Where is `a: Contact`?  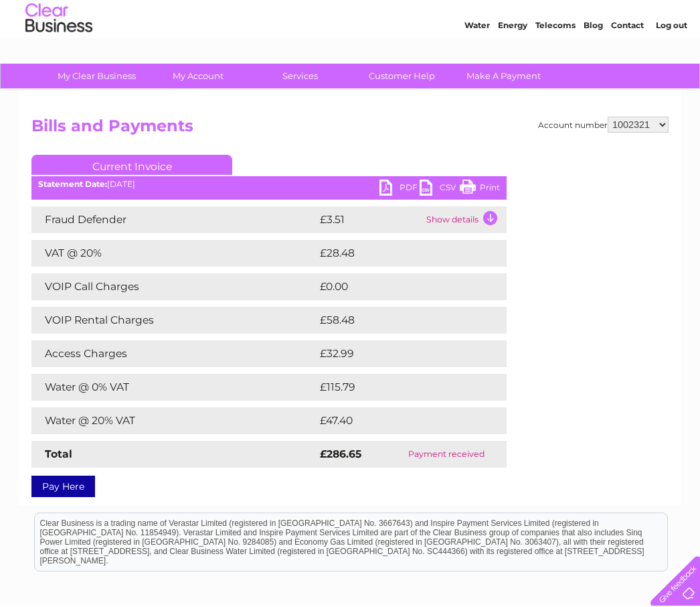 a: Contact is located at coordinates (627, 62).